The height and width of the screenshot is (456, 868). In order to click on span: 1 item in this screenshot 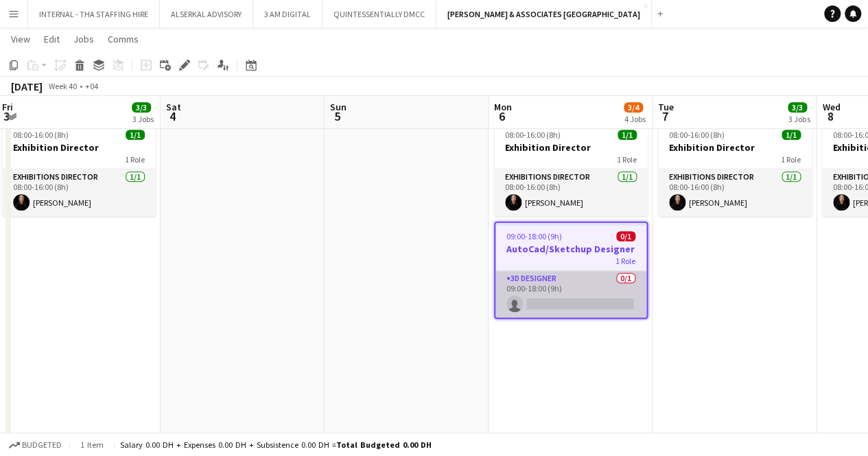, I will do `click(92, 444)`.